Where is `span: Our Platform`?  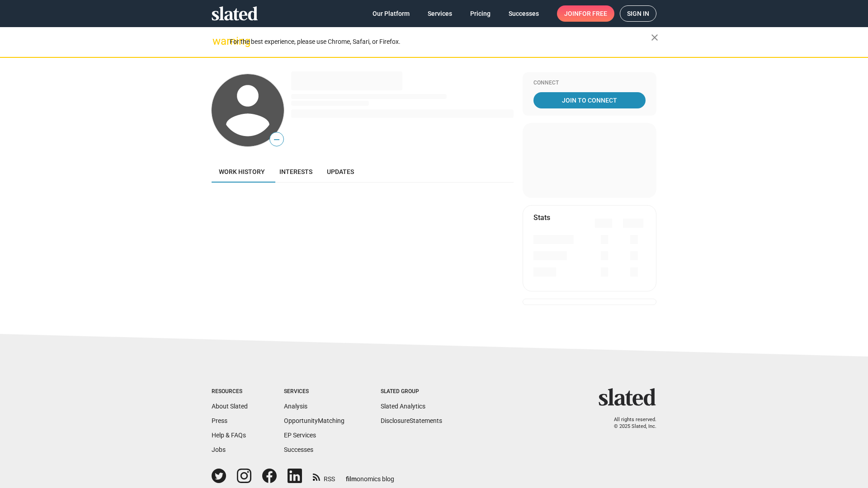 span: Our Platform is located at coordinates (391, 14).